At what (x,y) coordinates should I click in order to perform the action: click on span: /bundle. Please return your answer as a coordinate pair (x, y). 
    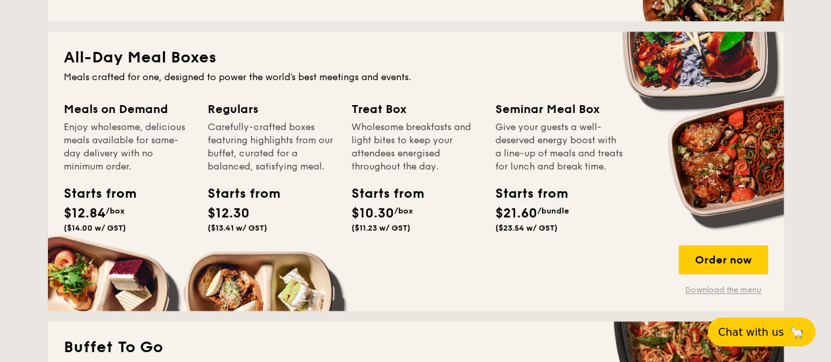
    Looking at the image, I should click on (553, 211).